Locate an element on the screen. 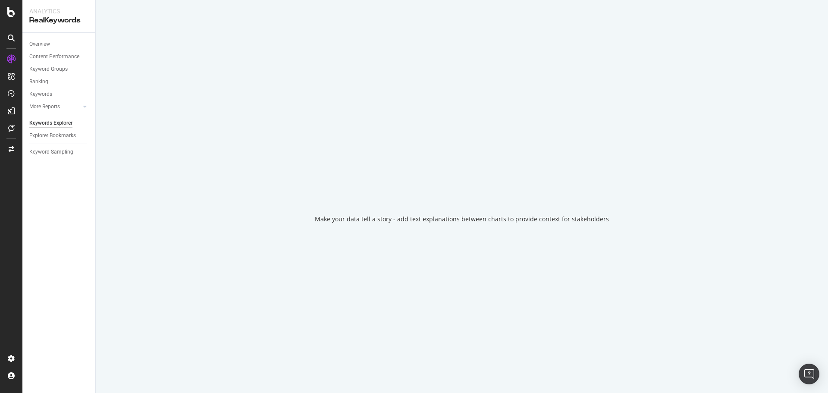 The image size is (828, 393). div: Keywords Explorer is located at coordinates (51, 123).